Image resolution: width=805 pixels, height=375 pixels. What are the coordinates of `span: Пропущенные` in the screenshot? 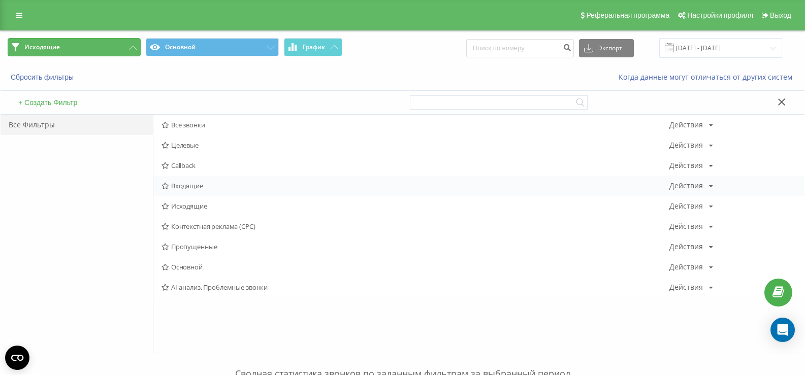 It's located at (416, 247).